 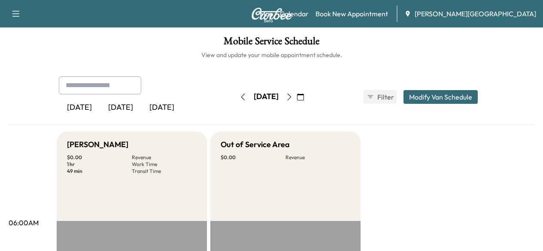 What do you see at coordinates (271, 55) in the screenshot?
I see `h6: View and update your mobile appointment schedule.` at bounding box center [271, 55].